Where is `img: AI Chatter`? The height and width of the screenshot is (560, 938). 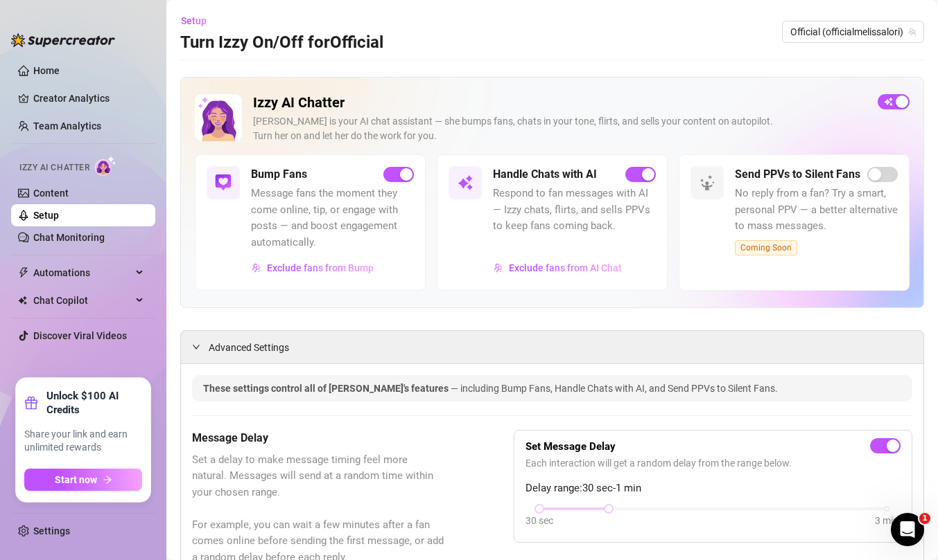
img: AI Chatter is located at coordinates (105, 166).